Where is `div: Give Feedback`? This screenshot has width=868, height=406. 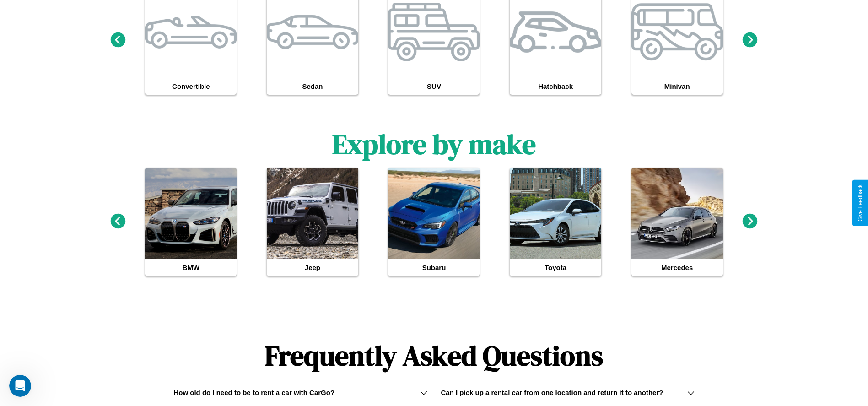 div: Give Feedback is located at coordinates (860, 203).